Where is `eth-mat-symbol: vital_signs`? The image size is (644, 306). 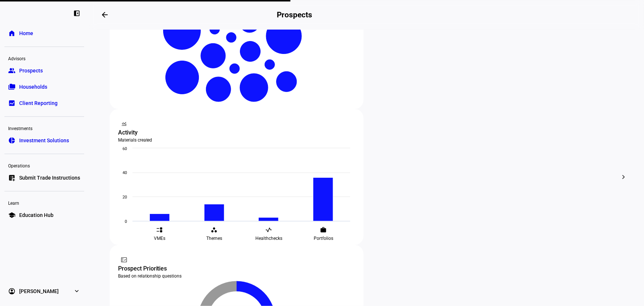
eth-mat-symbol: vital_signs is located at coordinates (269, 230).